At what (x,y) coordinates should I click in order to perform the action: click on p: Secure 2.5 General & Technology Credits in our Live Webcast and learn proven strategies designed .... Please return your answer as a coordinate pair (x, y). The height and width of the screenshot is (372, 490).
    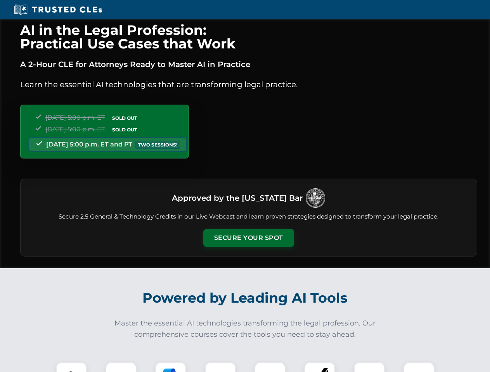
    Looking at the image, I should click on (249, 217).